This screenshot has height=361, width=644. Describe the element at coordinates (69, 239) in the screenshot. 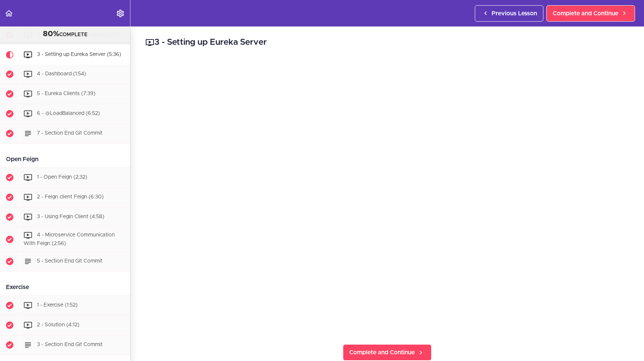

I see `span: 4 - Microservice Communication With Feign (2:56)` at that location.